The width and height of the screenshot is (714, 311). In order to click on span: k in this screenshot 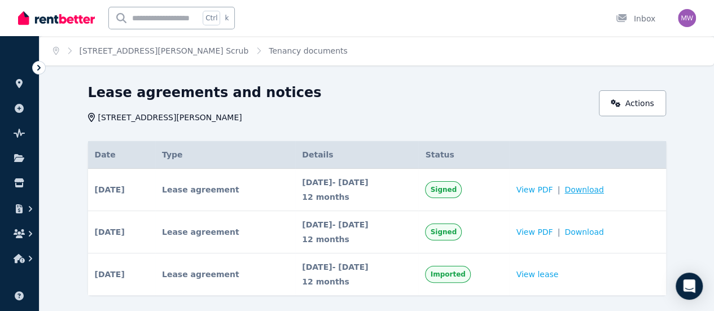, I will do `click(226, 18)`.